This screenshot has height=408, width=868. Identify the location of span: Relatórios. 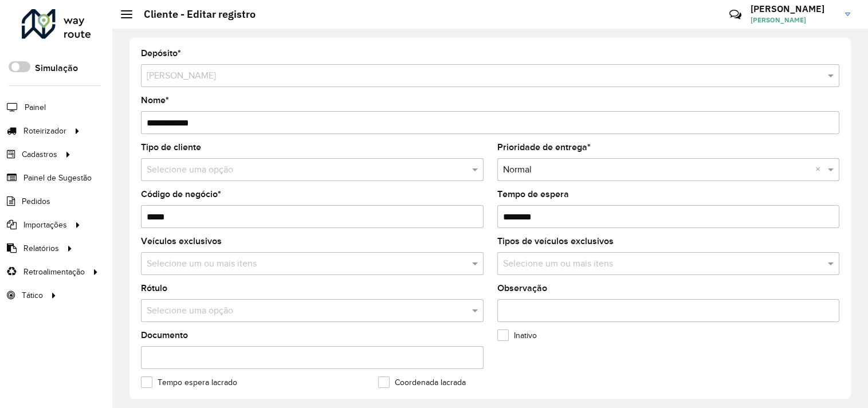
(42, 249).